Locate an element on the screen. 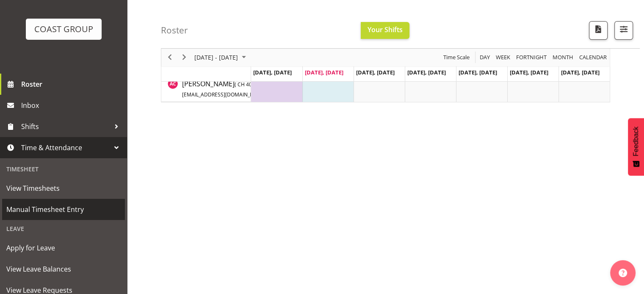 The width and height of the screenshot is (644, 294). span: Feedback is located at coordinates (636, 141).